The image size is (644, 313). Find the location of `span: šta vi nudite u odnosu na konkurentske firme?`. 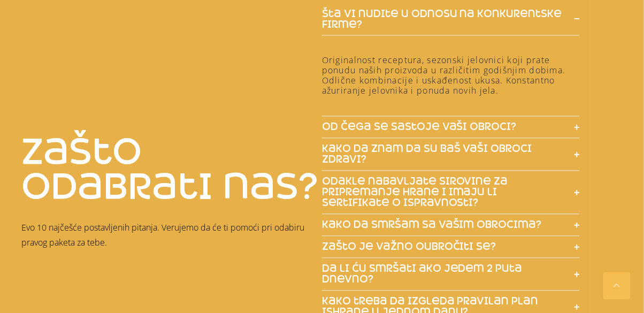

span: šta vi nudite u odnosu na konkurentske firme? is located at coordinates (443, 19).